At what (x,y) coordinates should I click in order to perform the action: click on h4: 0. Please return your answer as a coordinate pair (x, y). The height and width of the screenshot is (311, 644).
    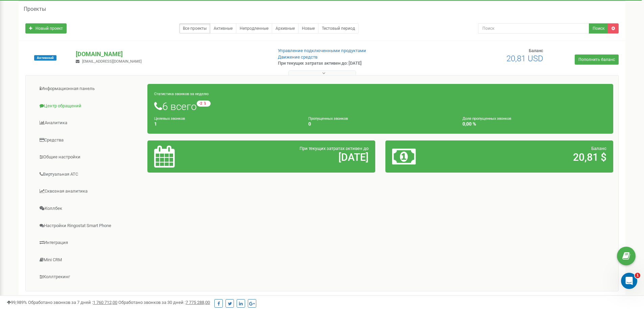
    Looking at the image, I should click on (381, 124).